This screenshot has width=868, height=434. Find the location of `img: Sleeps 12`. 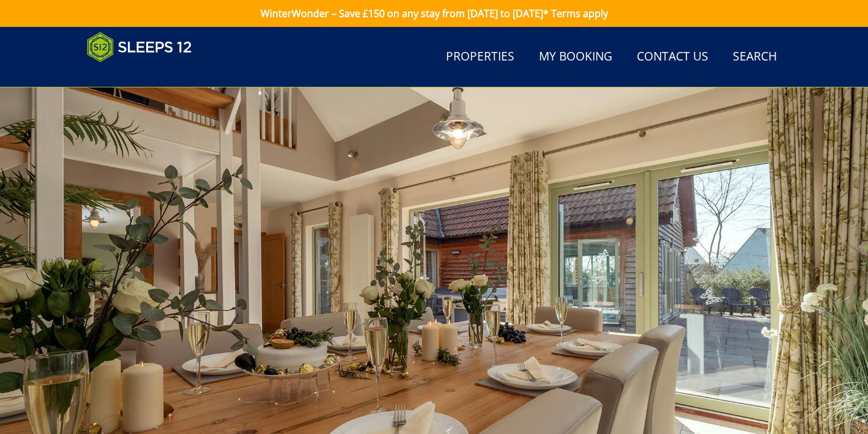

img: Sleeps 12 is located at coordinates (140, 47).